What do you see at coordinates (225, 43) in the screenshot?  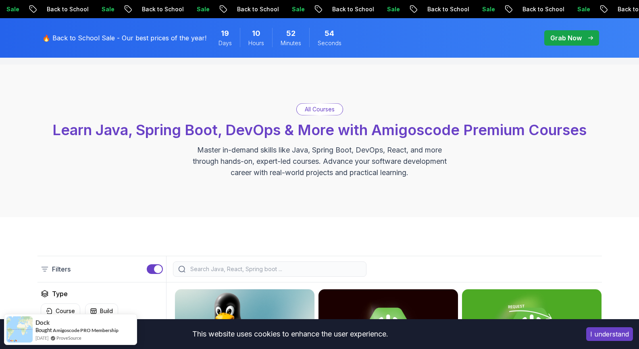 I see `span: Days` at bounding box center [225, 43].